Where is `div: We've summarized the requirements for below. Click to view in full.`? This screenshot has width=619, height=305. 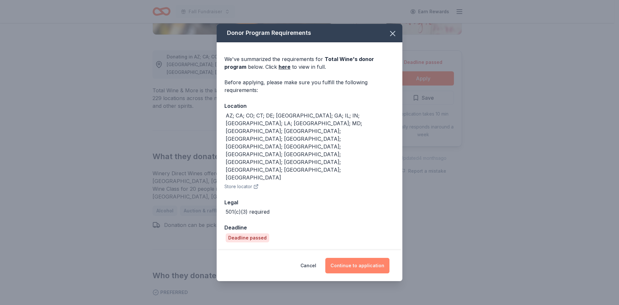
div: We've summarized the requirements for below. Click to view in full. is located at coordinates (310, 63).